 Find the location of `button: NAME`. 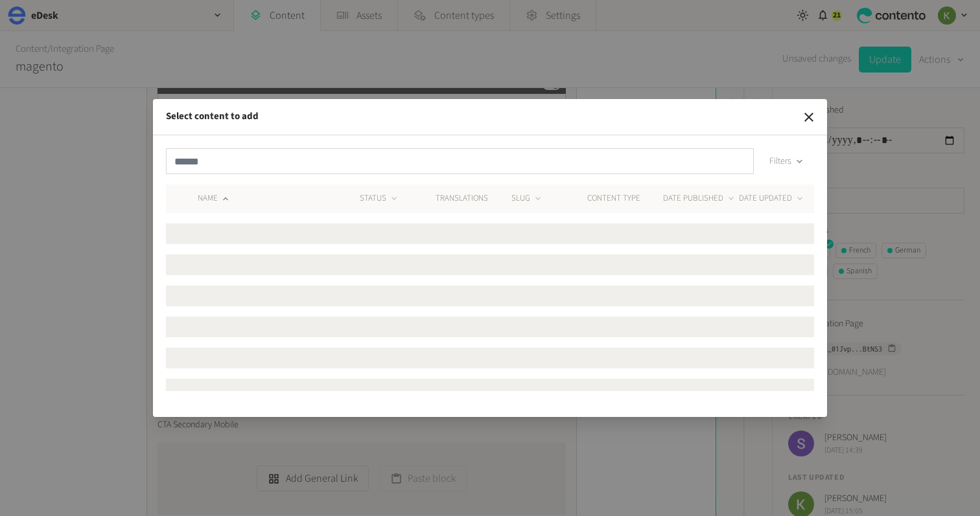

button: NAME is located at coordinates (214, 199).